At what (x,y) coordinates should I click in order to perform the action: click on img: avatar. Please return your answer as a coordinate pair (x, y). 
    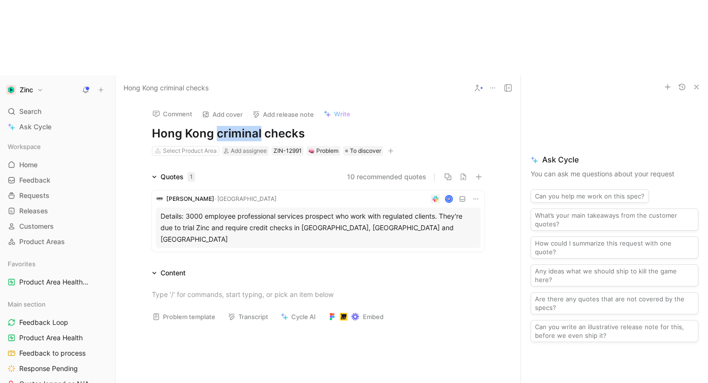
    Looking at the image, I should click on (449, 199).